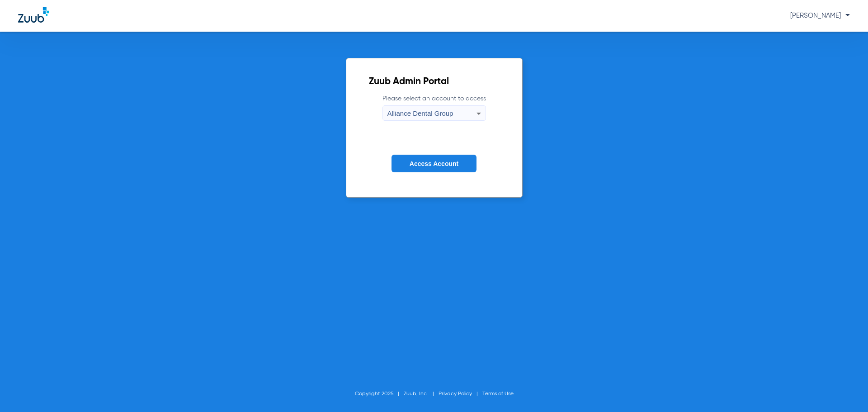  Describe the element at coordinates (498, 394) in the screenshot. I see `a: Terms of Use` at that location.